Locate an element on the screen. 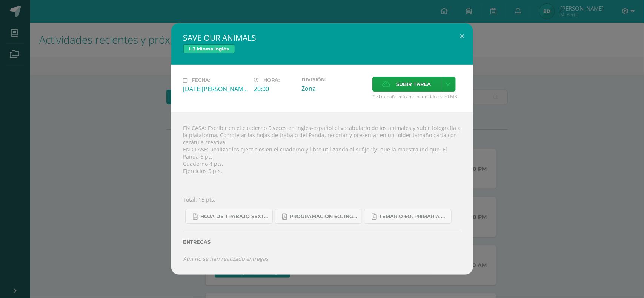 This screenshot has height=298, width=644. a: Temario 6o. primaria 4-2025.pdf is located at coordinates (408, 216).